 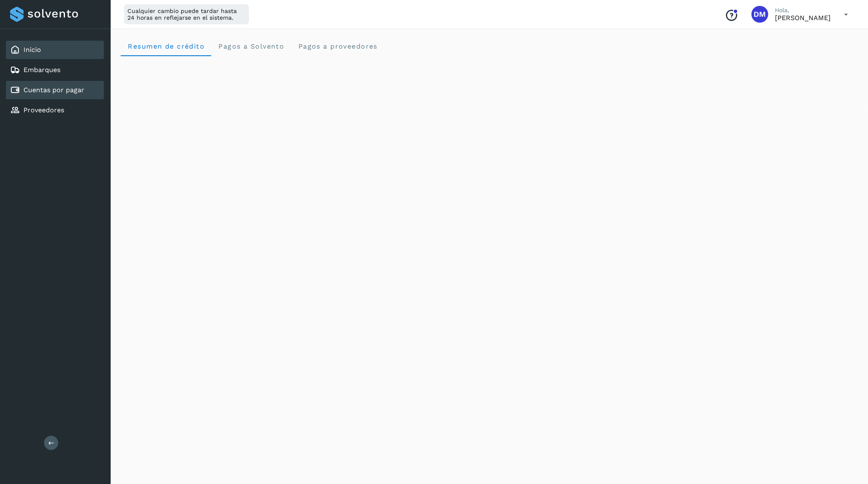 I want to click on a: Inicio, so click(x=32, y=49).